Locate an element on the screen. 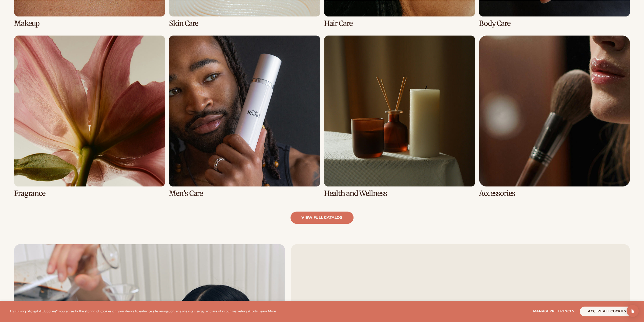  h3: Body Care is located at coordinates (554, 24).